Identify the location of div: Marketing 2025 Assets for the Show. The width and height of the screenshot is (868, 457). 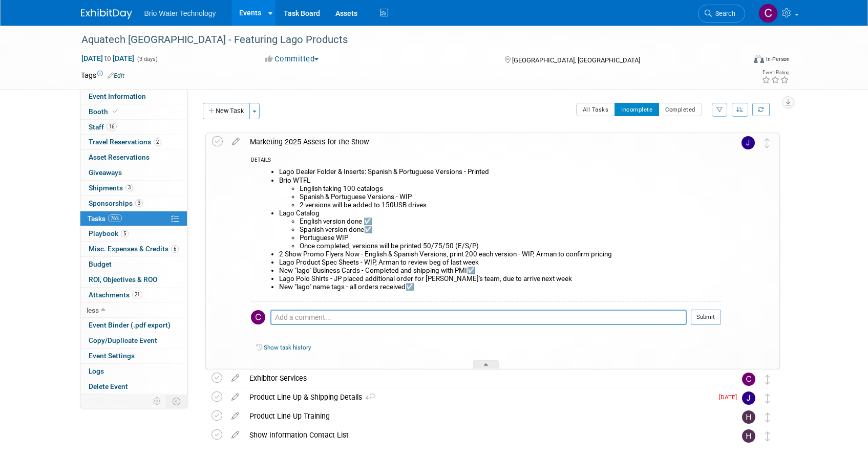
(483, 142).